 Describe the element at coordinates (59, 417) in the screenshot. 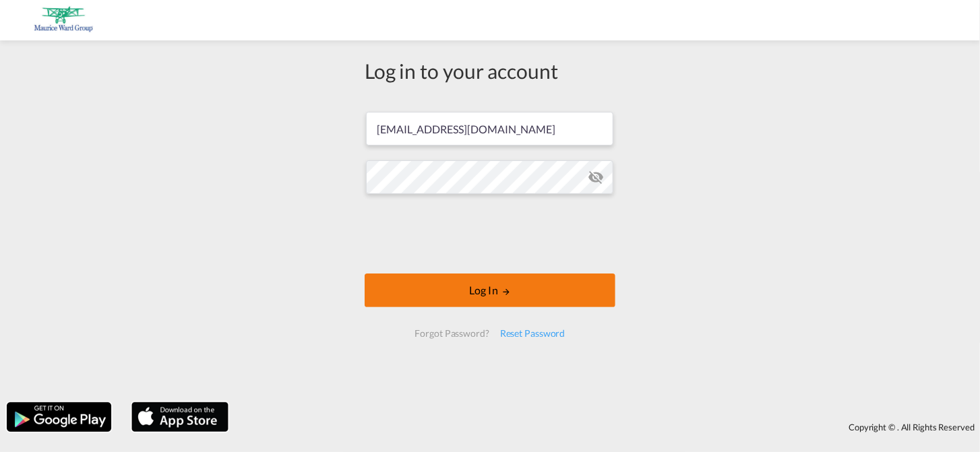

I see `img: google.png` at that location.